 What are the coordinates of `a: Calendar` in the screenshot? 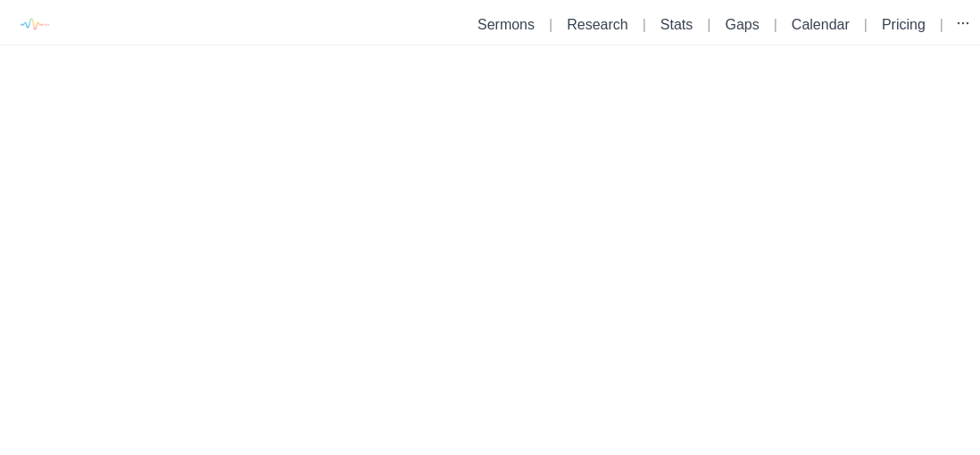 It's located at (820, 24).